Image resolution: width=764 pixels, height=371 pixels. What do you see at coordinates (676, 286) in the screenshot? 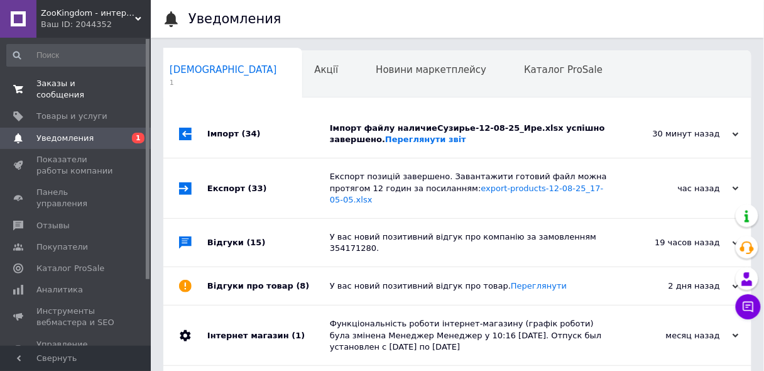
I see `div: 2 дня назад` at bounding box center [676, 286].